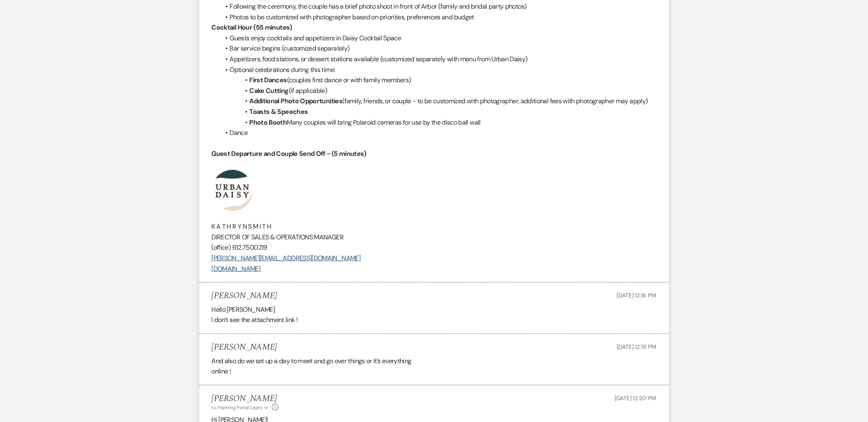  I want to click on li: Photos to be customized with photographer based on priorities, preferences and budget, so click(438, 17).